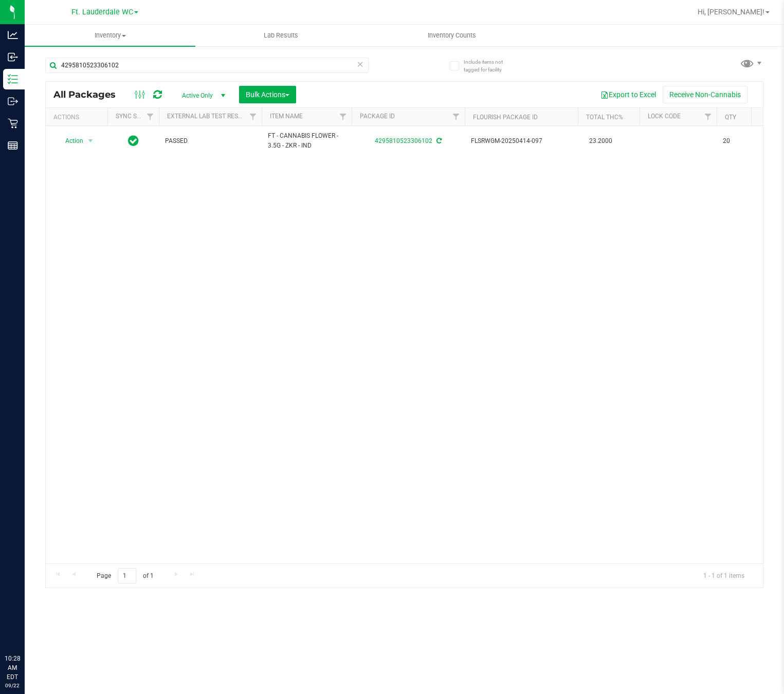  I want to click on span: Page of 1, so click(125, 575).